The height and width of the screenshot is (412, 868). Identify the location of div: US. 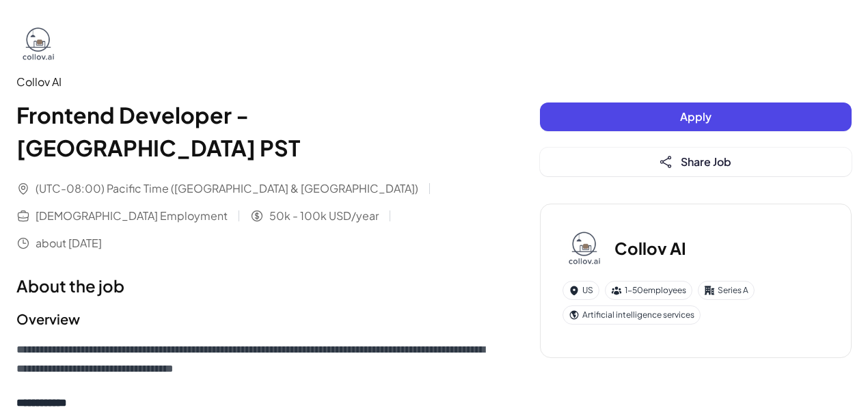
(581, 291).